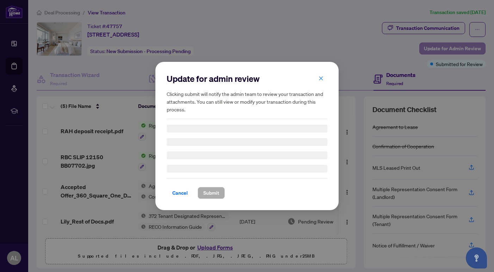  Describe the element at coordinates (321, 79) in the screenshot. I see `span: close` at that location.